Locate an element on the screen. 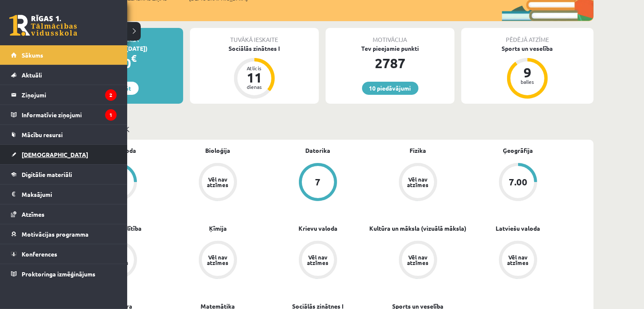 The width and height of the screenshot is (644, 309). a: Sociālās zinātnes I Atlicis 11 dienas is located at coordinates (254, 72).